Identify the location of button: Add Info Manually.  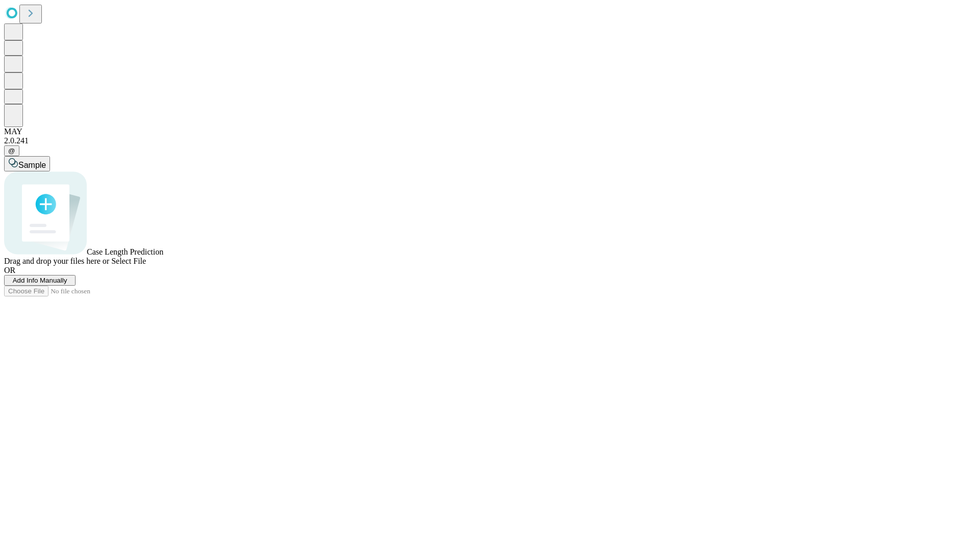
(40, 280).